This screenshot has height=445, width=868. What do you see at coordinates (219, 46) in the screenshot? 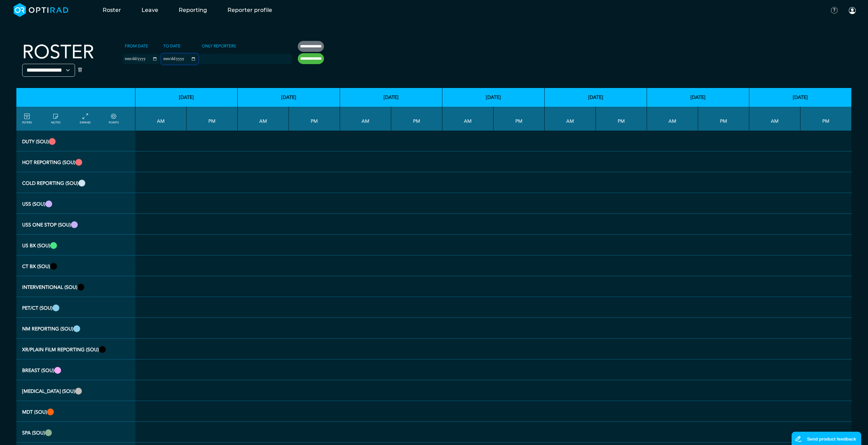
I see `label: Only Reporters` at bounding box center [219, 46].